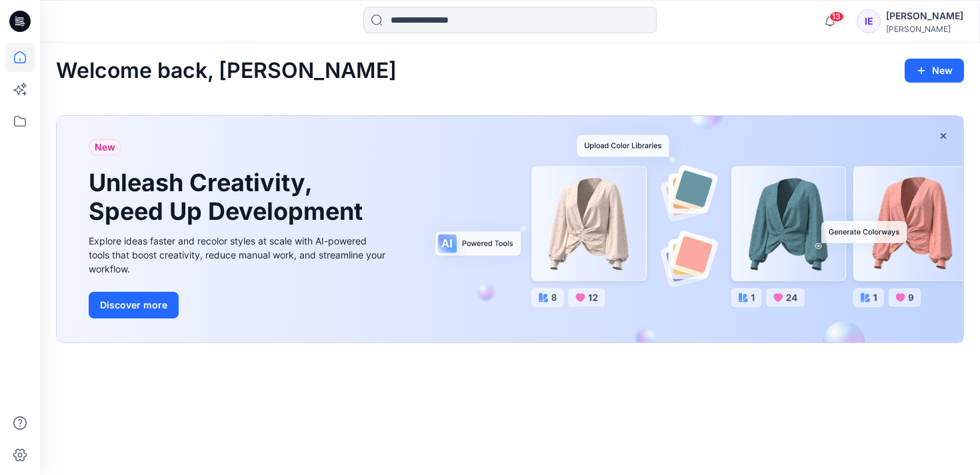  I want to click on div: Explore ideas faster and recolor styles at scale with AI-powered tools that boost creativity, red..., so click(238, 255).